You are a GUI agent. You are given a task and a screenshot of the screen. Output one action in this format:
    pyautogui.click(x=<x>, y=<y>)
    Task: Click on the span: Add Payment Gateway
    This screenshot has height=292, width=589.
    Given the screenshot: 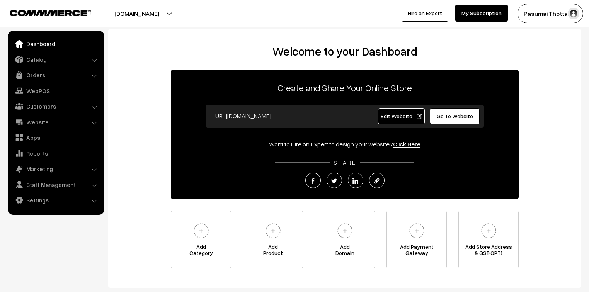 What is the action you would take?
    pyautogui.click(x=417, y=252)
    